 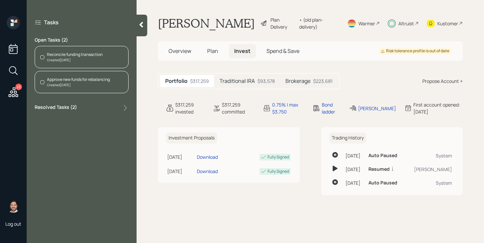 I want to click on div: Warmer, so click(x=366, y=23).